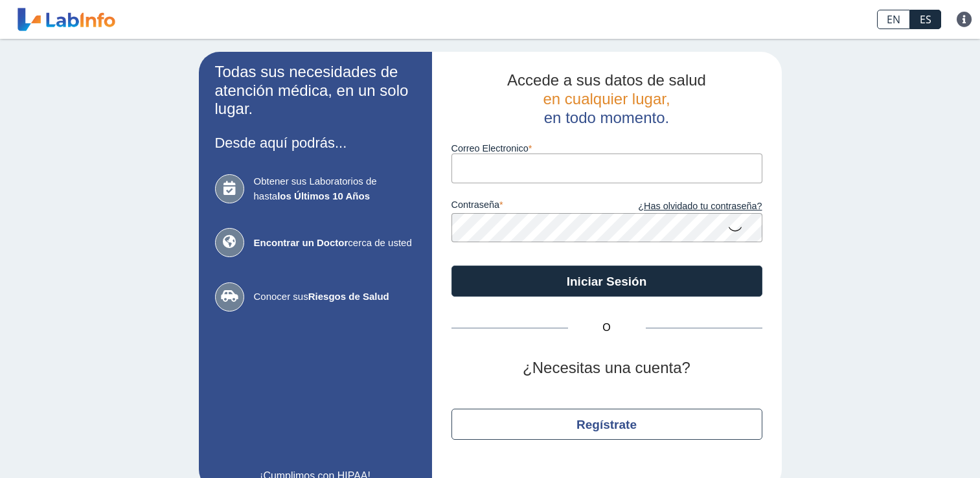 The height and width of the screenshot is (478, 980). What do you see at coordinates (685, 206) in the screenshot?
I see `a: ¿Has olvidado tu contraseña?` at bounding box center [685, 206].